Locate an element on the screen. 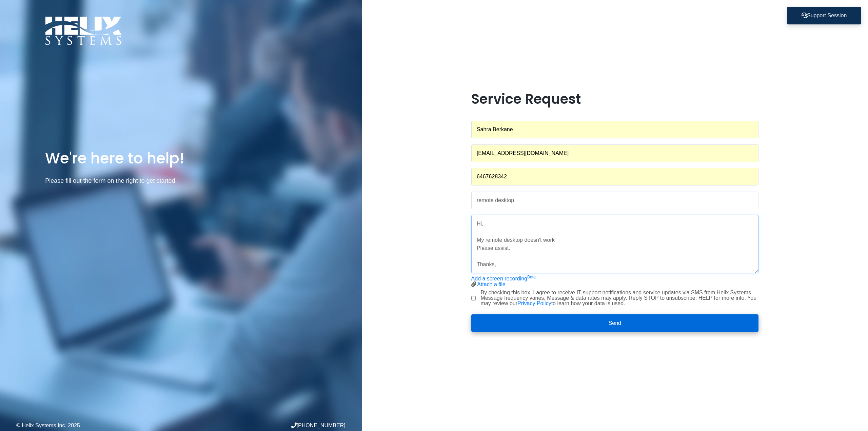 This screenshot has height=431, width=868. input: Work Email is located at coordinates (615, 154).